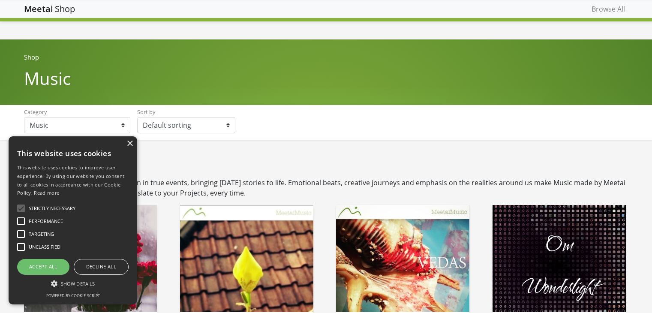  What do you see at coordinates (45, 247) in the screenshot?
I see `span: Unclassified` at bounding box center [45, 247].